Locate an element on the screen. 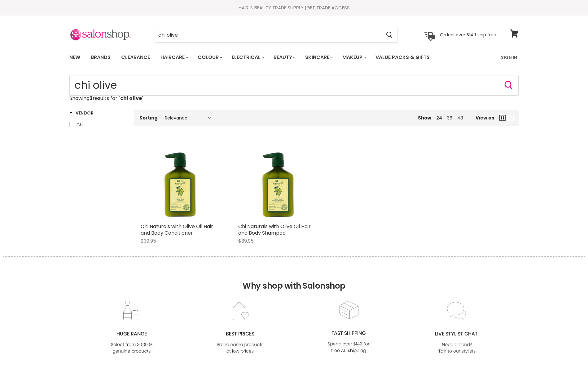 Image resolution: width=588 pixels, height=378 pixels. a: Electrical is located at coordinates (247, 57).